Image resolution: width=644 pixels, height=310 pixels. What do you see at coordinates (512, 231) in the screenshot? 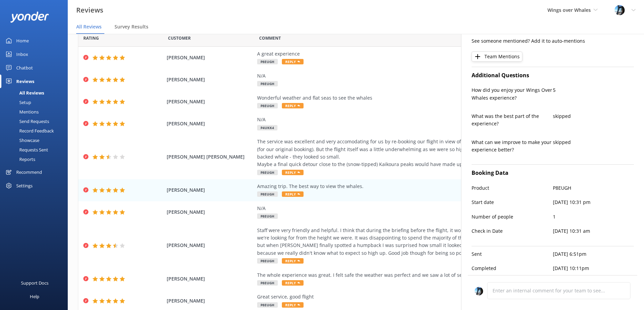
I see `p: Check in Date` at bounding box center [512, 231].